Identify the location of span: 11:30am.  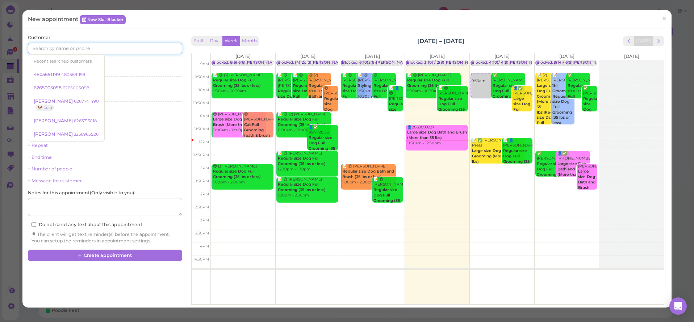
(201, 129).